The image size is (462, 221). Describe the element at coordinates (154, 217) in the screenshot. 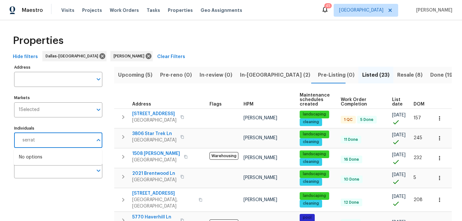

I see `span: 5770 Haverhill Ln` at that location.